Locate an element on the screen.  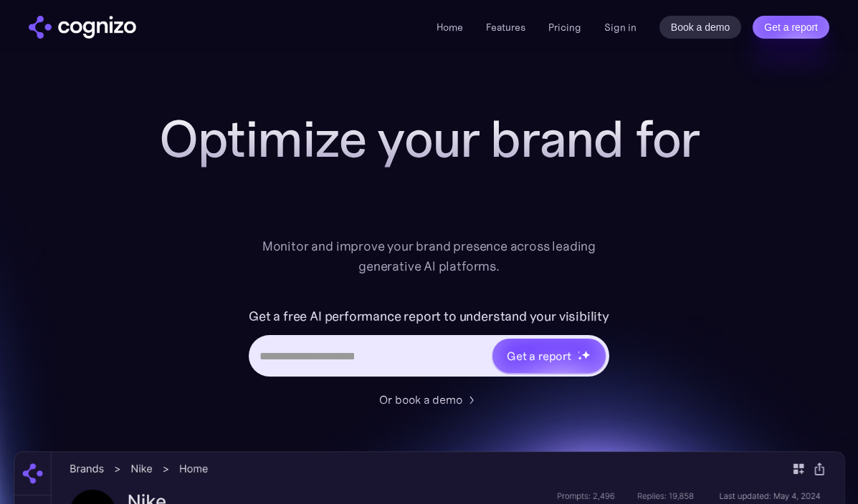
a: Get a report is located at coordinates (791, 27).